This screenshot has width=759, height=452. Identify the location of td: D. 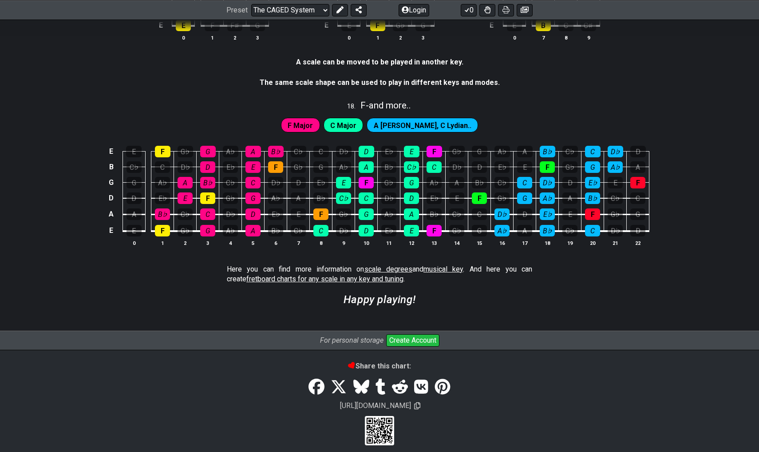
(111, 198).